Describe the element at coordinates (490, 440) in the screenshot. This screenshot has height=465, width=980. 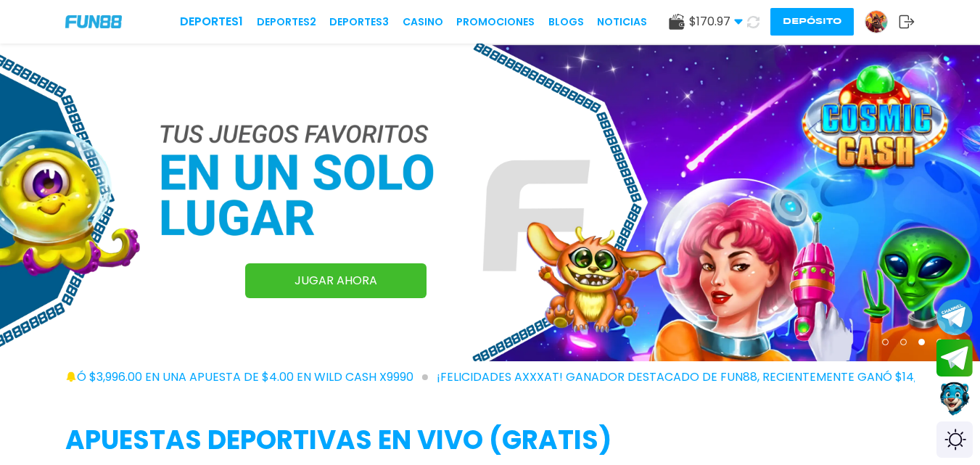
I see `h2: APUESTAS DEPORTIVAS EN VIVO (gratis)` at that location.